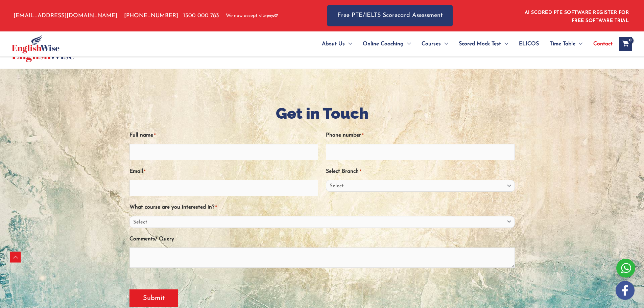 This screenshot has height=308, width=644. Describe the element at coordinates (154, 298) in the screenshot. I see `input: Submit` at that location.